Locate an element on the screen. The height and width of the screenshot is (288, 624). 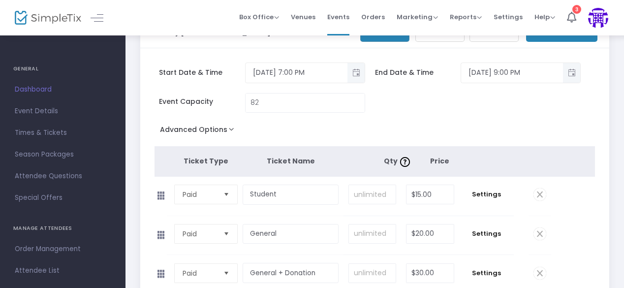
span: Order Management is located at coordinates (62, 249).